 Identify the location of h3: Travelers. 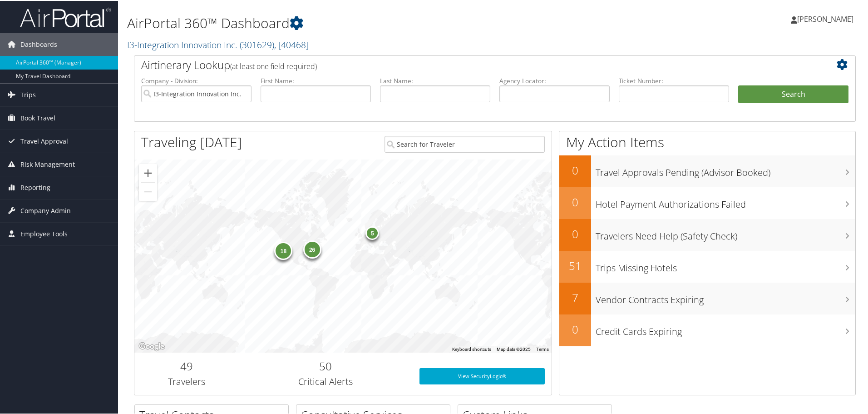
(186, 381).